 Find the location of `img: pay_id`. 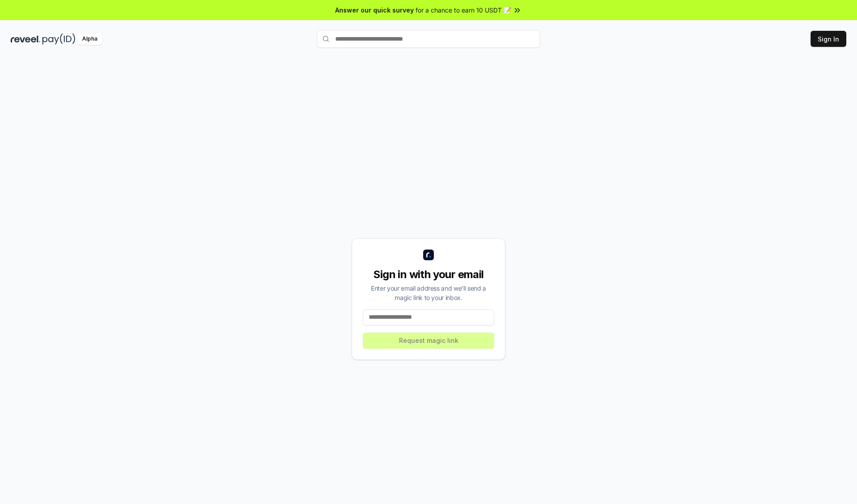

img: pay_id is located at coordinates (59, 39).